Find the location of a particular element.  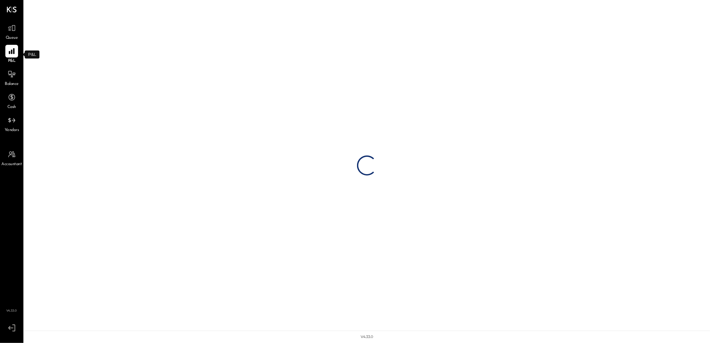

div: P&L is located at coordinates (32, 54).